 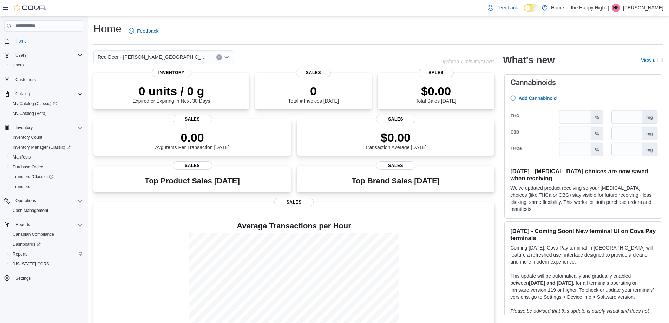 What do you see at coordinates (18, 65) in the screenshot?
I see `a: Users` at bounding box center [18, 65].